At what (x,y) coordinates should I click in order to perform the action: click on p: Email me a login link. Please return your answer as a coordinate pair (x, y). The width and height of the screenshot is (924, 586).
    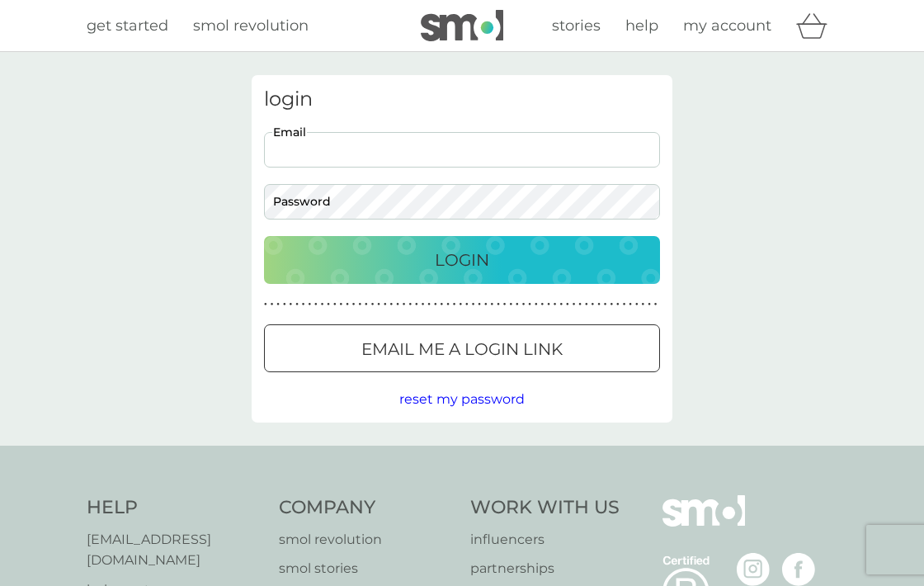
    Looking at the image, I should click on (462, 349).